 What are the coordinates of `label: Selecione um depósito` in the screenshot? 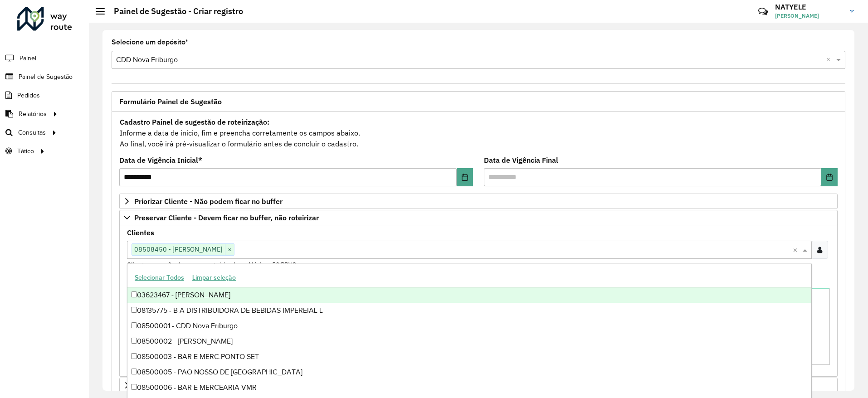 It's located at (150, 42).